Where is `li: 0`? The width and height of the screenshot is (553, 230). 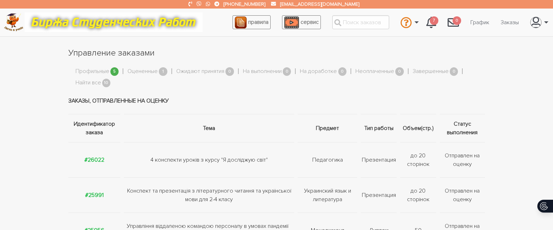 li: 0 is located at coordinates (453, 22).